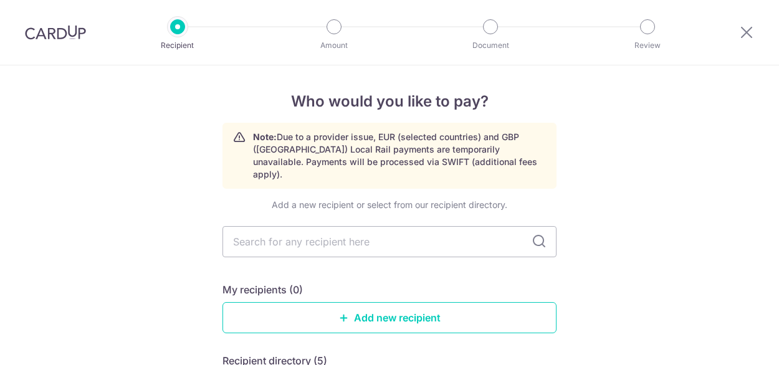 The height and width of the screenshot is (365, 779). I want to click on p: Amount, so click(334, 45).